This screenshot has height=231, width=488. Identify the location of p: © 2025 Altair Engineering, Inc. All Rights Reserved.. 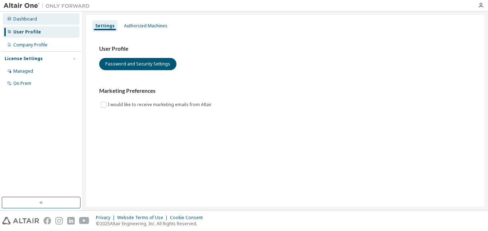
(151, 223).